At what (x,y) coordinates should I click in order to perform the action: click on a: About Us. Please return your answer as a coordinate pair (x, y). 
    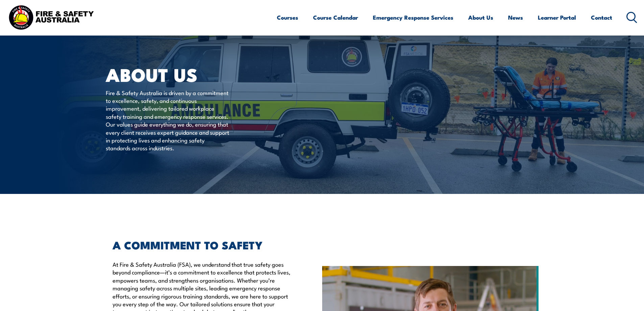
    Looking at the image, I should click on (481, 17).